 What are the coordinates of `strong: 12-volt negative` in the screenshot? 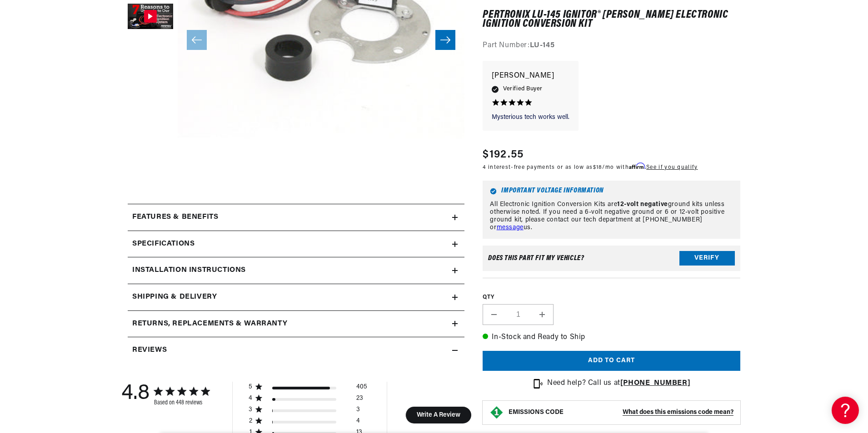 It's located at (642, 204).